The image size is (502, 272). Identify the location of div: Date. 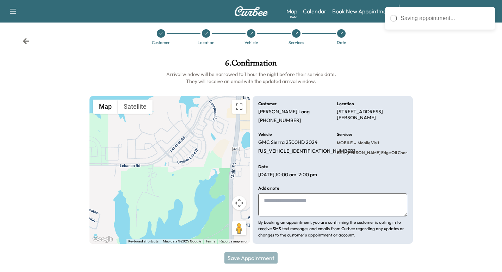
(341, 43).